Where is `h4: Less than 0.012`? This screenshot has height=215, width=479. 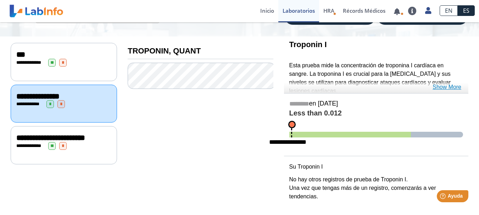
h4: Less than 0.012 is located at coordinates (376, 113).